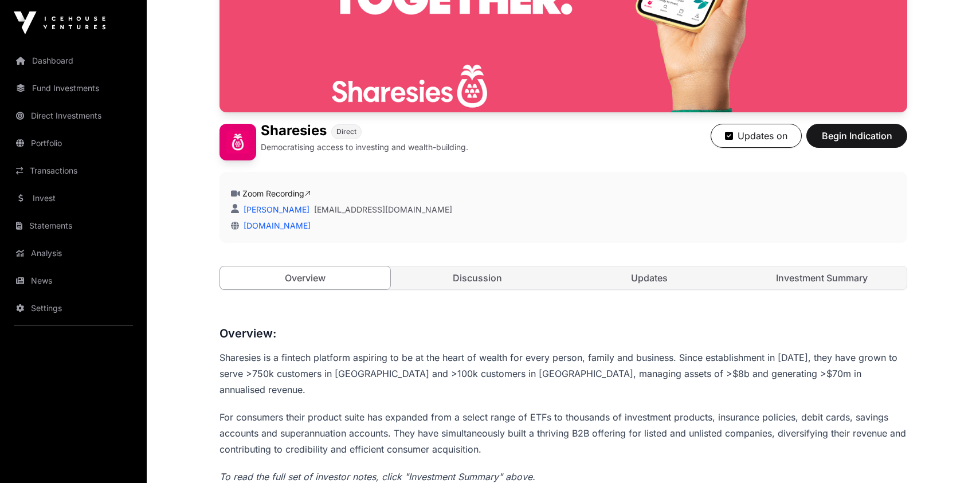  I want to click on p: Sharesies is a fintech platform aspiring to be at the heart of wealth for every person, family an..., so click(564, 374).